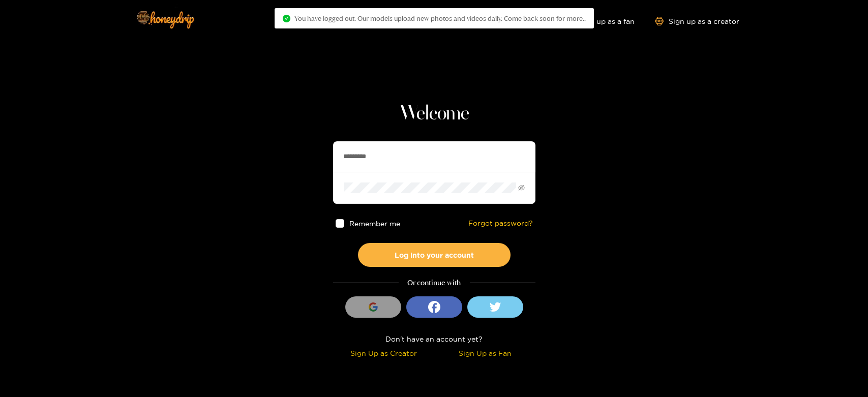  Describe the element at coordinates (374, 223) in the screenshot. I see `span: Remember me` at that location.